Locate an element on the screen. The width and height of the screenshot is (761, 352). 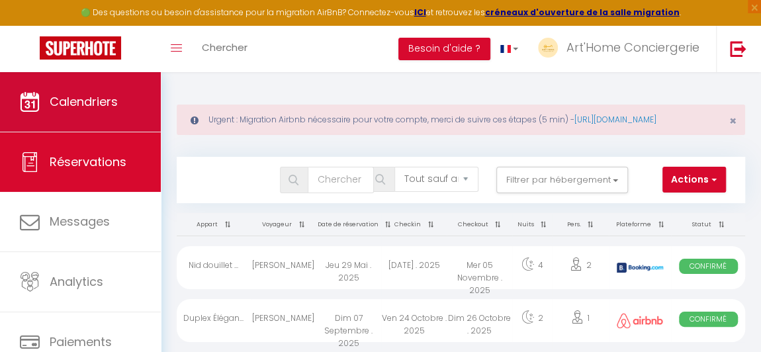
button: Besoin d'aide ? is located at coordinates (444, 49).